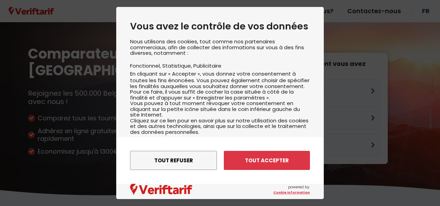  Describe the element at coordinates (220, 160) in the screenshot. I see `div: menu` at that location.